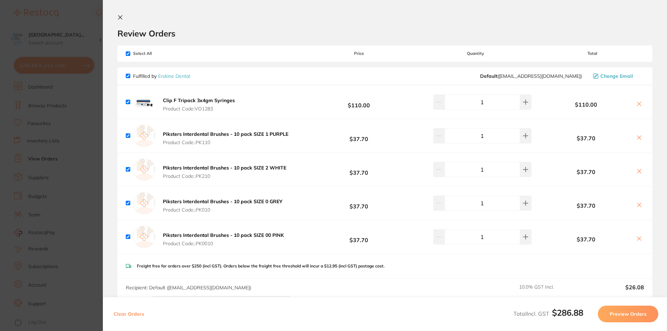  Describe the element at coordinates (223, 206) in the screenshot. I see `button: Piksters Interdental Brushes - 10 pack SIZE 0 GREY Product Code:.PK010` at that location.